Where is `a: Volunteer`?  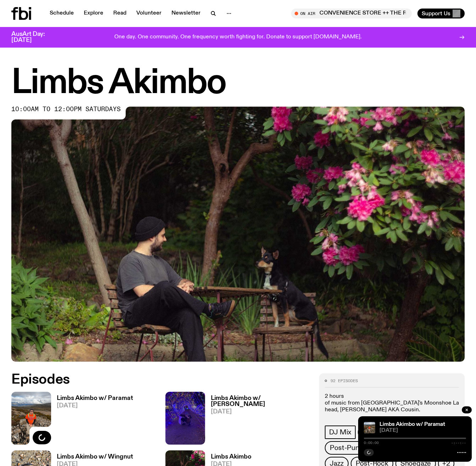
a: Volunteer is located at coordinates (149, 13).